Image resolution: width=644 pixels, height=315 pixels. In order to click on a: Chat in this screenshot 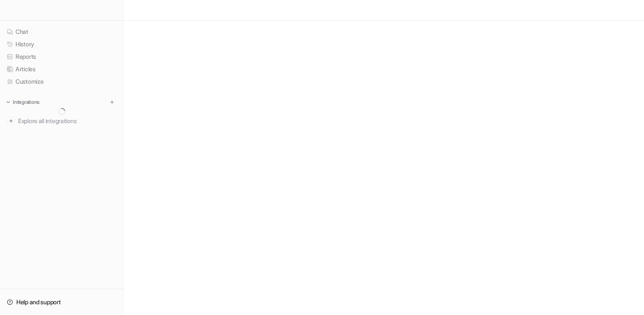, I will do `click(62, 32)`.